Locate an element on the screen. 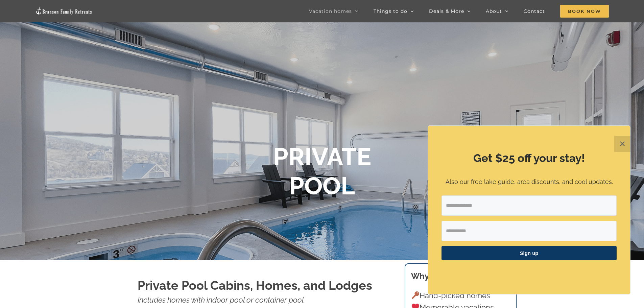 This screenshot has width=644, height=308. h1: PRIVATE POOL is located at coordinates (322, 172).